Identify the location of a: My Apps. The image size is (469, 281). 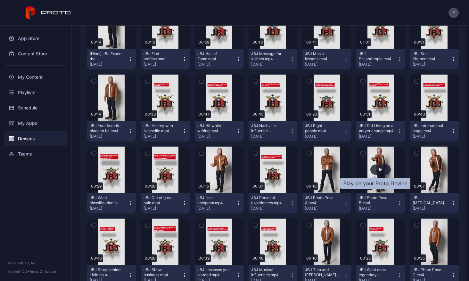
(36, 123).